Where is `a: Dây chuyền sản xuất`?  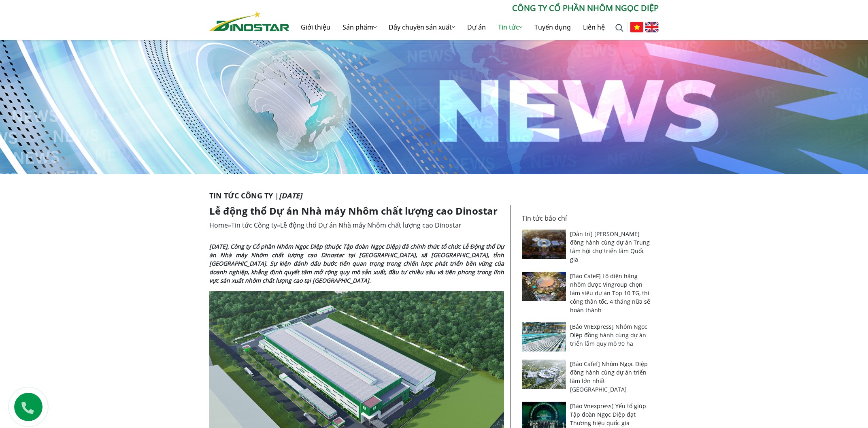 a: Dây chuyền sản xuất is located at coordinates (422, 27).